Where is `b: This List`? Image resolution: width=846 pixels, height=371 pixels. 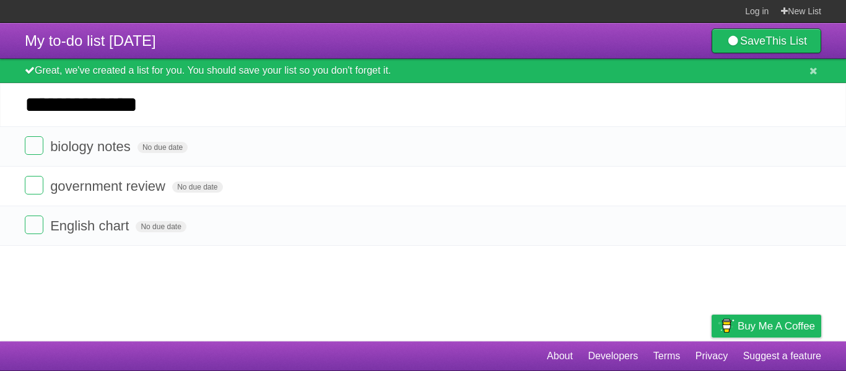
b: This List is located at coordinates (786, 41).